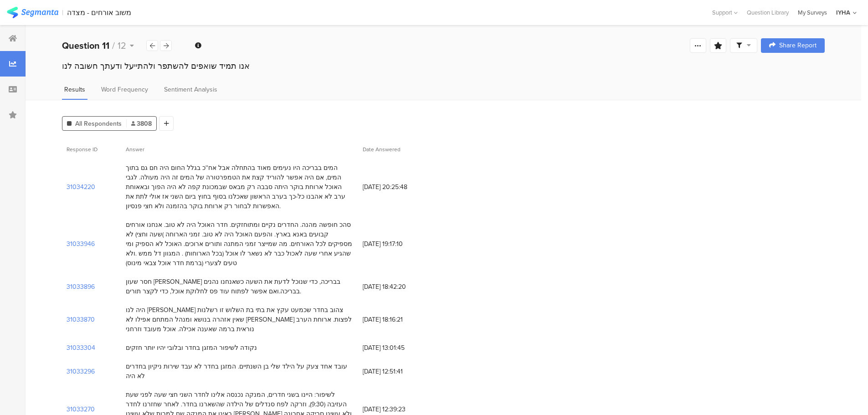  Describe the element at coordinates (142, 123) in the screenshot. I see `span: 3808` at that location.